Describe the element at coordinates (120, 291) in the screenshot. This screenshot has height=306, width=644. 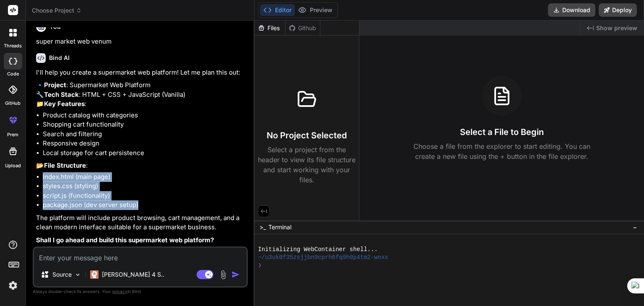
I see `span: privacy` at that location.